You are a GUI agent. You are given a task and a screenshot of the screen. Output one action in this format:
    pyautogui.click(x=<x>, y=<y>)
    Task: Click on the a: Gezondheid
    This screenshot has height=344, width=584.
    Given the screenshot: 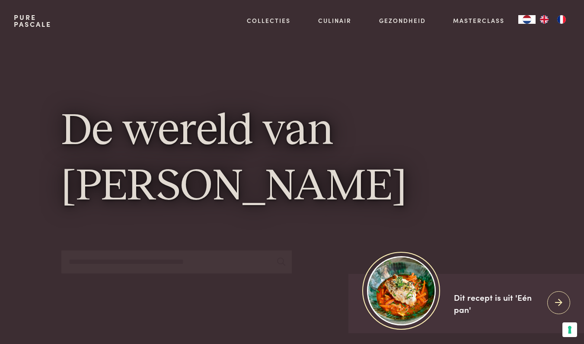 What is the action you would take?
    pyautogui.click(x=403, y=20)
    